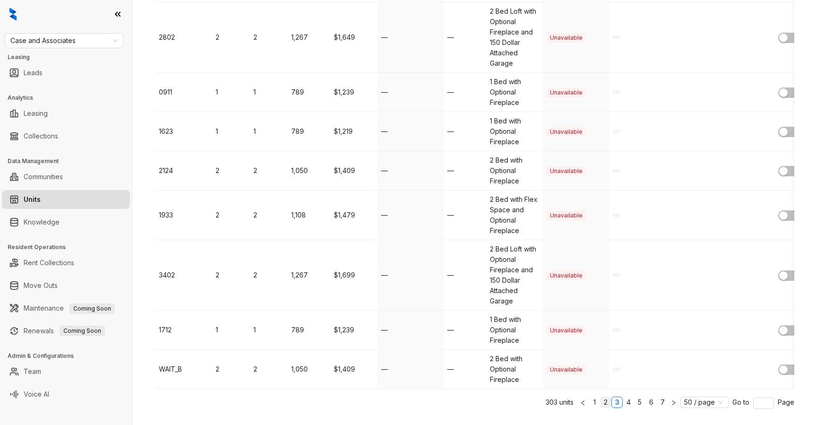  I want to click on li: Move Outs, so click(66, 285).